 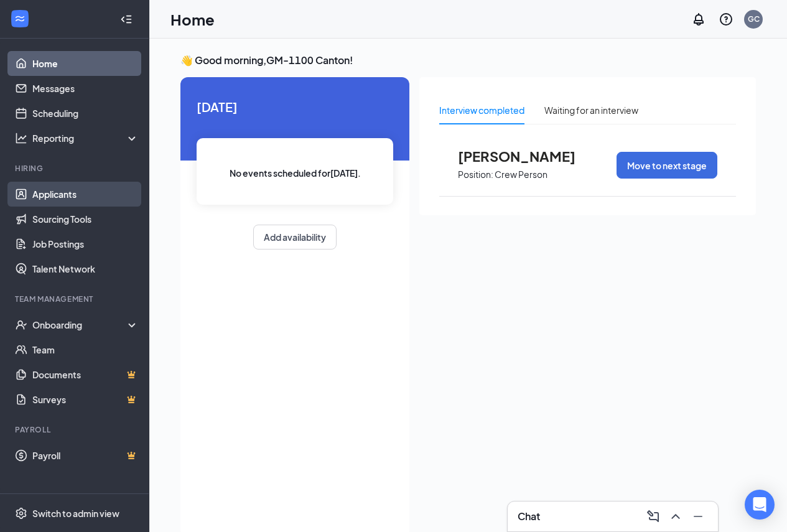 I want to click on div: GC, so click(x=753, y=18).